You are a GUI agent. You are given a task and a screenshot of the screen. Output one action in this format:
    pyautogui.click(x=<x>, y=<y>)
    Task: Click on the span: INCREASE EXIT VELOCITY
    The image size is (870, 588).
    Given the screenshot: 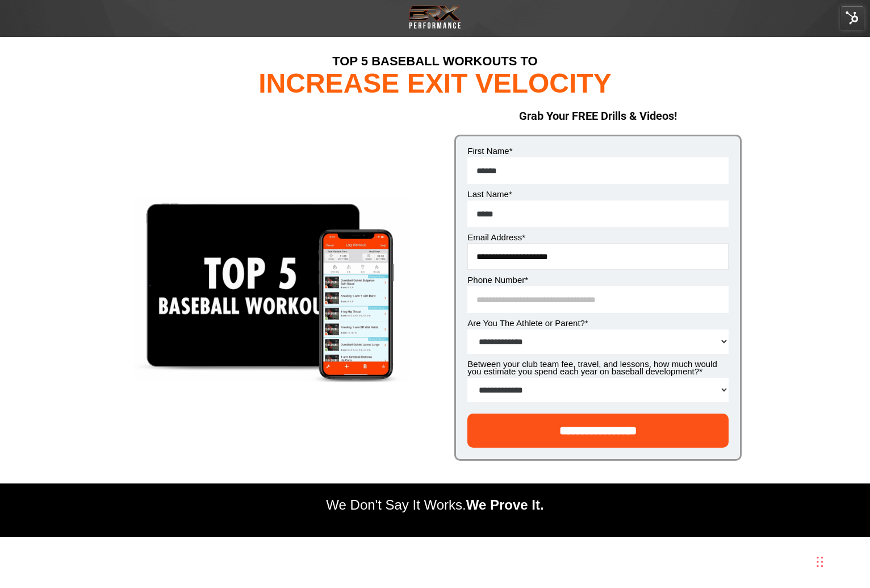 What is the action you would take?
    pyautogui.click(x=434, y=83)
    